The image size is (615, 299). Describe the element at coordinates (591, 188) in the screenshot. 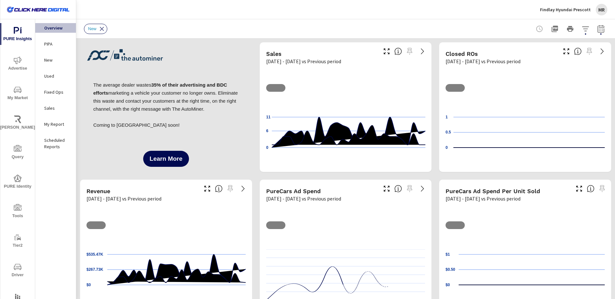

I see `span: Average cost of advertising per each vehicle sold at the dealer over the selected date range. The...` at that location.